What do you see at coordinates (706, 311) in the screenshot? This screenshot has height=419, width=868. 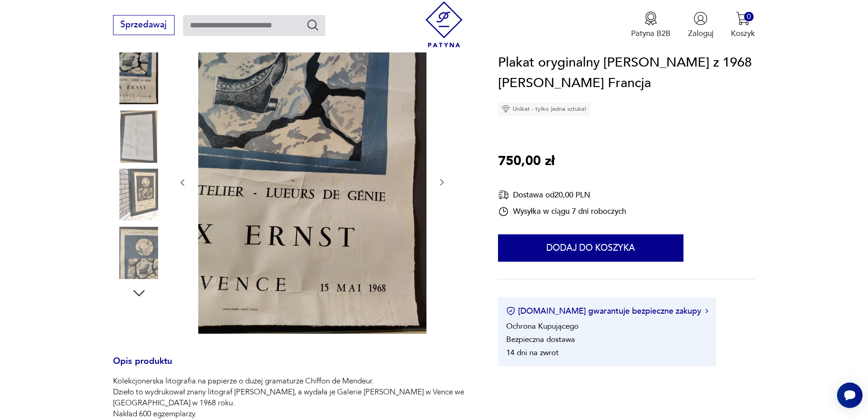 I see `img: Ikona strzałki w prawo` at bounding box center [706, 311].